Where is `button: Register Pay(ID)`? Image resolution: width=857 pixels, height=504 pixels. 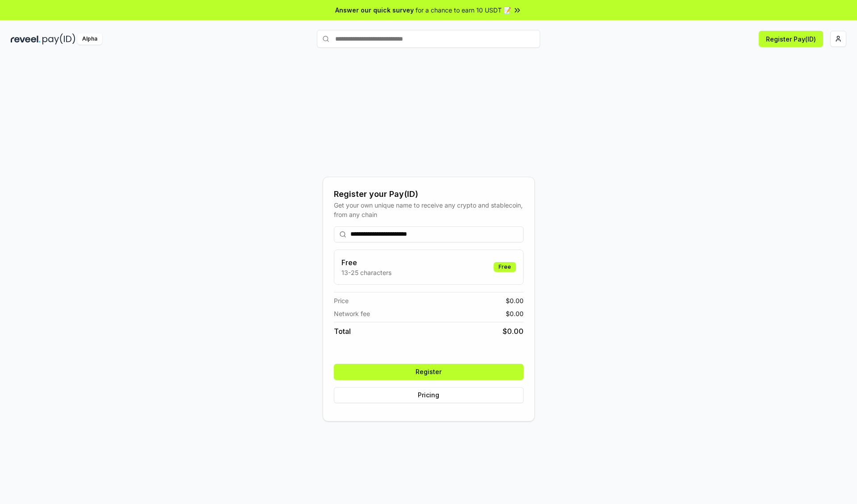
button: Register Pay(ID) is located at coordinates (792, 39).